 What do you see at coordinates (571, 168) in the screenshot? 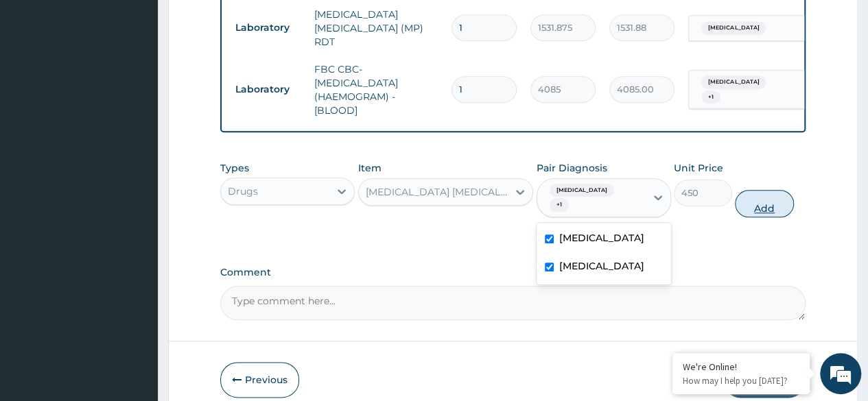
I see `label: Pair Diagnosis` at bounding box center [571, 168].